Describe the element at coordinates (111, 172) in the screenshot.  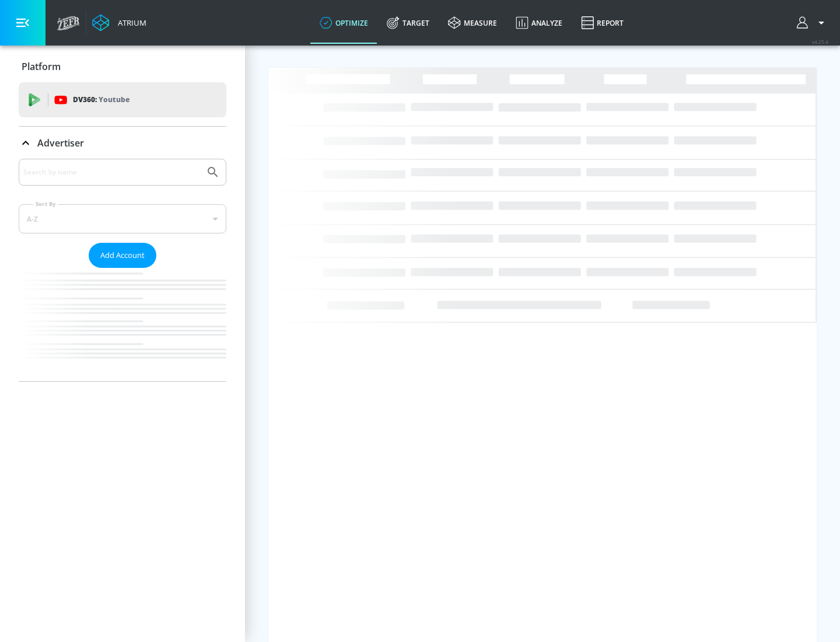
I see `input: Search by name` at that location.